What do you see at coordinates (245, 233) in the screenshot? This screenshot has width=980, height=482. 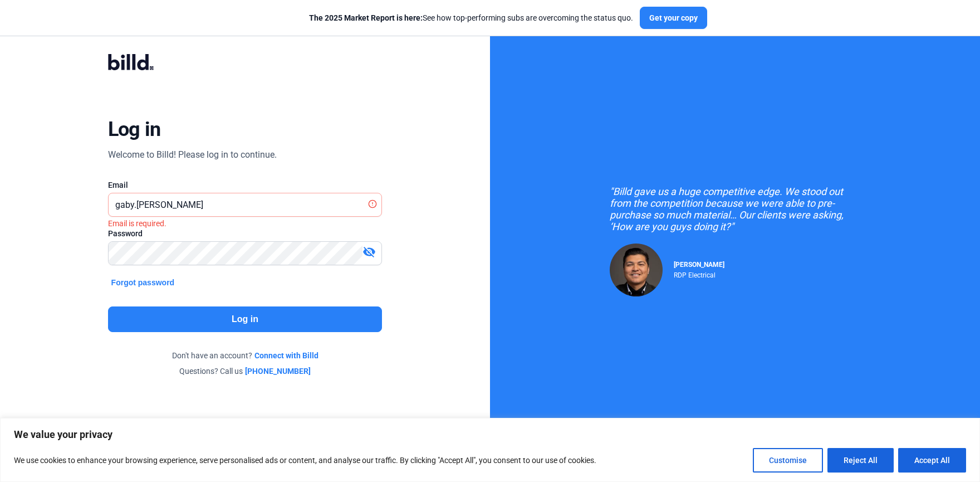 I see `div: Password` at bounding box center [245, 233].